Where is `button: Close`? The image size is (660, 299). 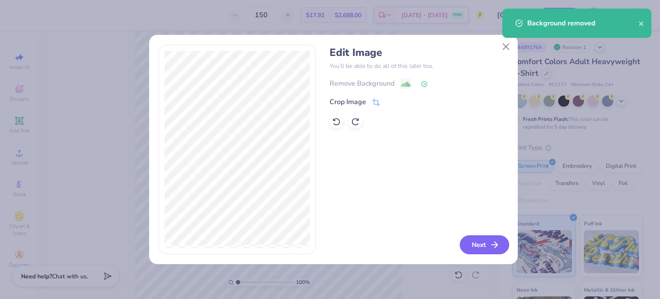 button: Close is located at coordinates (506, 47).